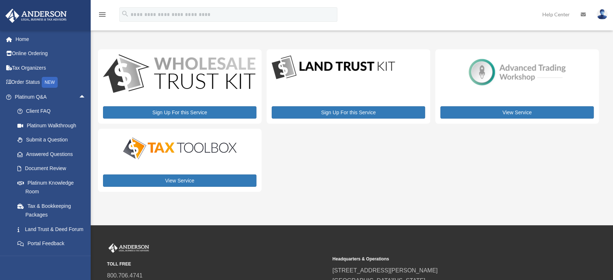  I want to click on a: Tax & Bookkeeping Packages, so click(53, 210).